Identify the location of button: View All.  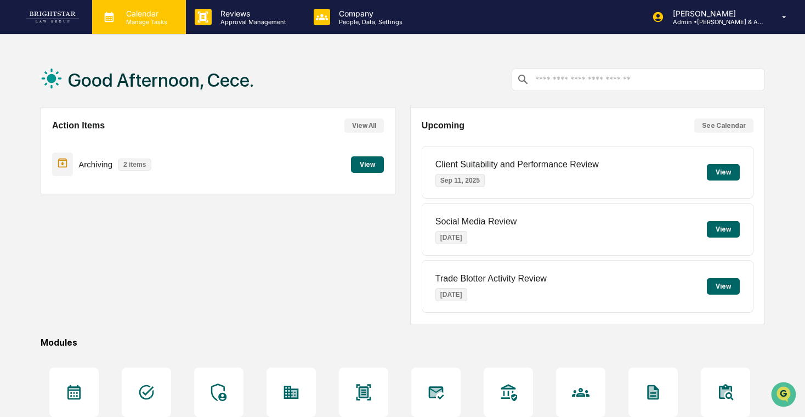
(364, 126).